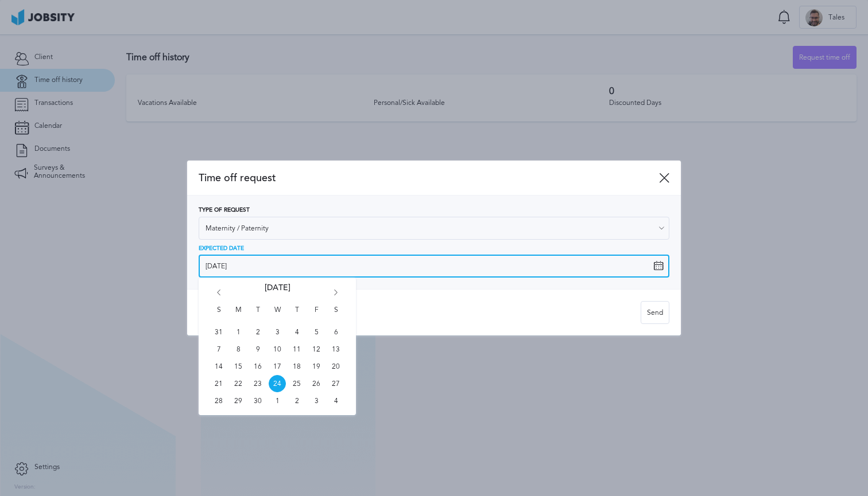 The height and width of the screenshot is (496, 868). Describe the element at coordinates (316, 349) in the screenshot. I see `span: Fri Sep 12 2025` at that location.